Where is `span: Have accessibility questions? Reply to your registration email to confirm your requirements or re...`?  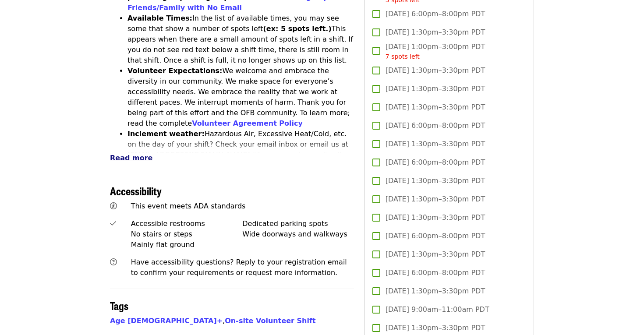 span: Have accessibility questions? Reply to your registration email to confirm your requirements or re... is located at coordinates (239, 267).